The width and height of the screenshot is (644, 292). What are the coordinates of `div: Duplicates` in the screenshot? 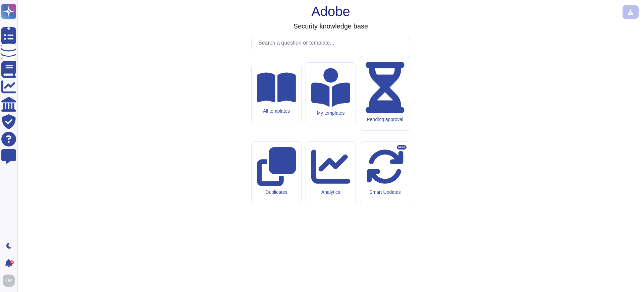 It's located at (277, 192).